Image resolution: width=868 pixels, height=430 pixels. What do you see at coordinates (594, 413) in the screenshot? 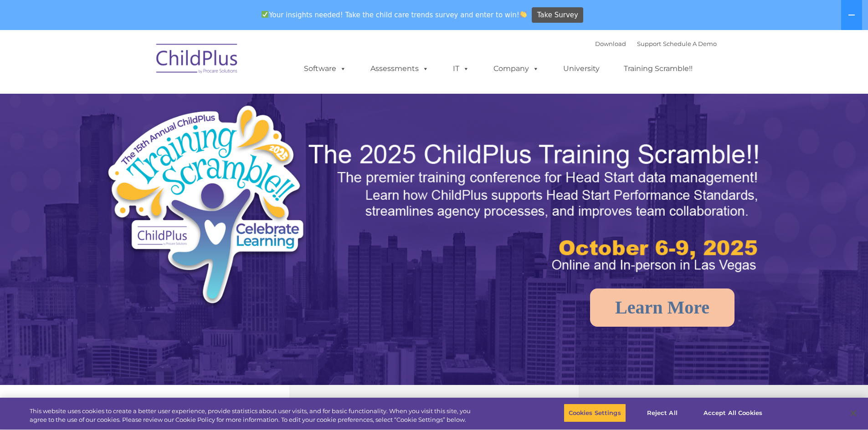
I see `button: Cookies Settings` at bounding box center [594, 413].